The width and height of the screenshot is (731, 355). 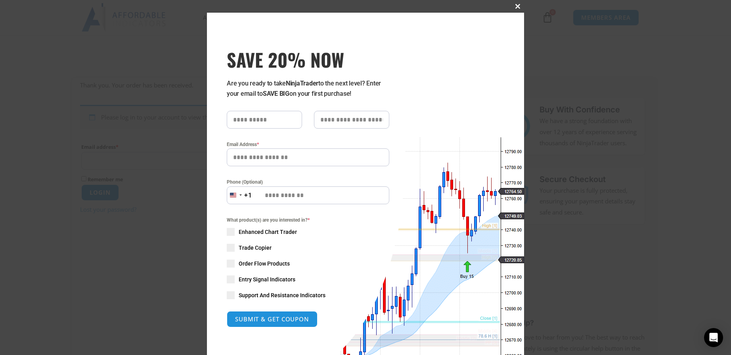 I want to click on span: Trade Copier, so click(x=255, y=248).